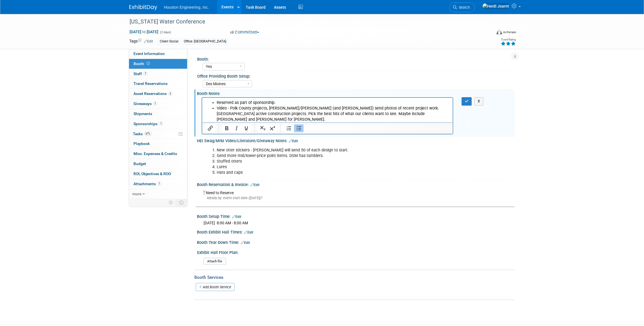 This screenshot has height=326, width=644. I want to click on div: Need to Reserve, so click(356, 195).